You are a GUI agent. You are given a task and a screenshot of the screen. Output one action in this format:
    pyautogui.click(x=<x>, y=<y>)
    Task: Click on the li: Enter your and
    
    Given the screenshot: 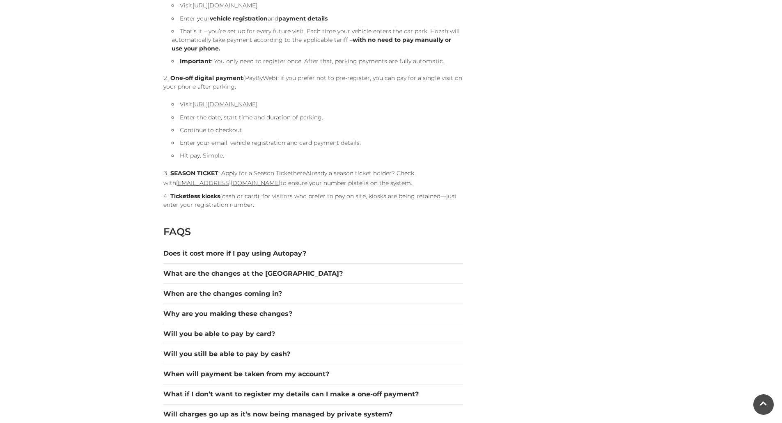 What is the action you would take?
    pyautogui.click(x=317, y=18)
    